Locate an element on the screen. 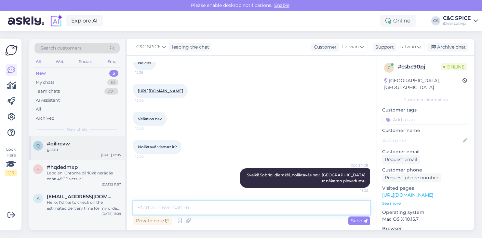 The image size is (482, 238). div: Request phone number is located at coordinates (412, 177).